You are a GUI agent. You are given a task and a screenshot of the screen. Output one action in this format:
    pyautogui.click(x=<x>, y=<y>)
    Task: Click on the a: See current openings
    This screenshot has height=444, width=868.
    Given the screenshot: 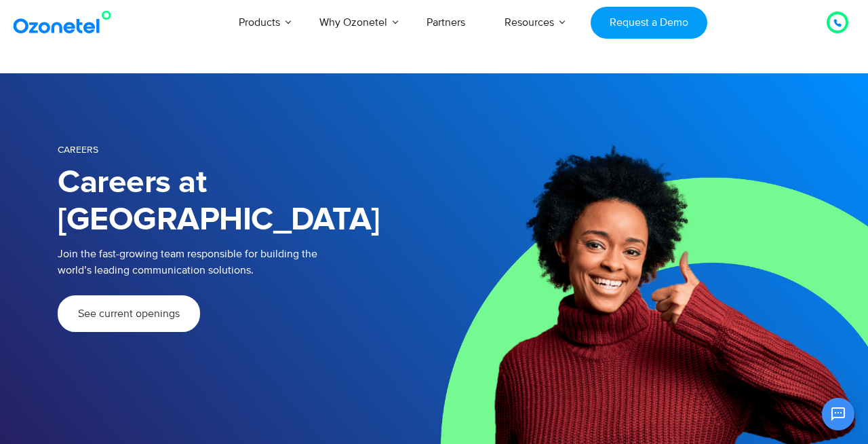 What is the action you would take?
    pyautogui.click(x=129, y=313)
    